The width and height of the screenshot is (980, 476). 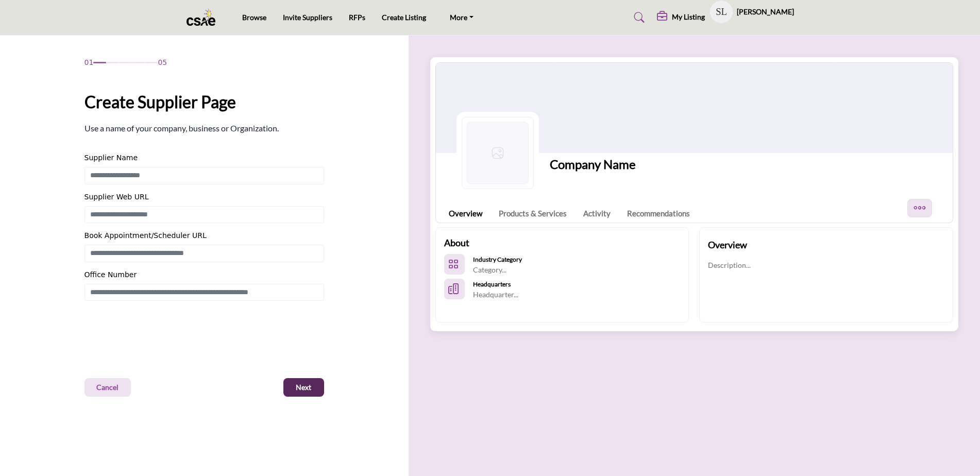 I want to click on h2: About, so click(x=457, y=243).